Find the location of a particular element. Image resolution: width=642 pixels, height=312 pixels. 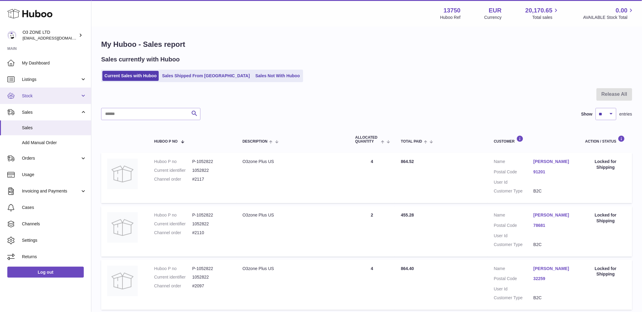

a: 20,170.65 Total sales is located at coordinates (542, 13).